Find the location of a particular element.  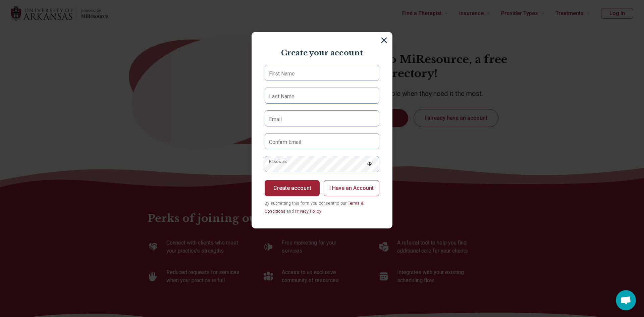

label: Confirm Email is located at coordinates (285, 142).